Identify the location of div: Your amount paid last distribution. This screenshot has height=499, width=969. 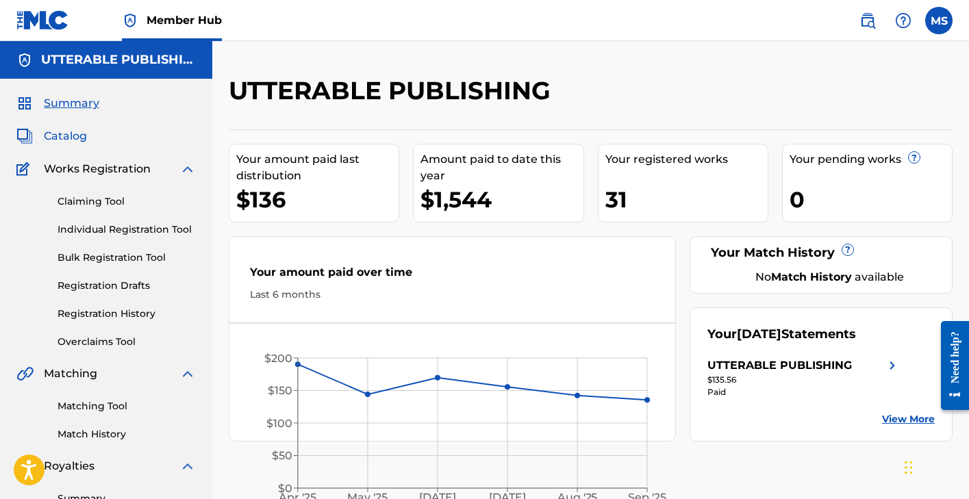
(317, 168).